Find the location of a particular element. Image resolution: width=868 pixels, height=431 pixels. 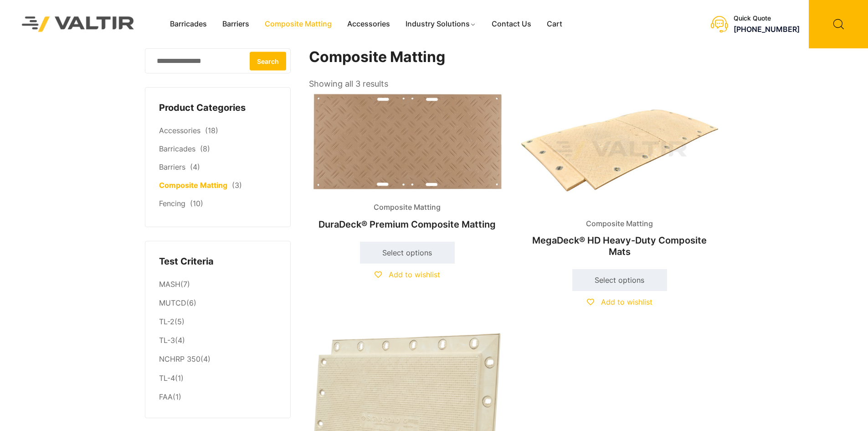

h4: Product Categories is located at coordinates (218, 108).